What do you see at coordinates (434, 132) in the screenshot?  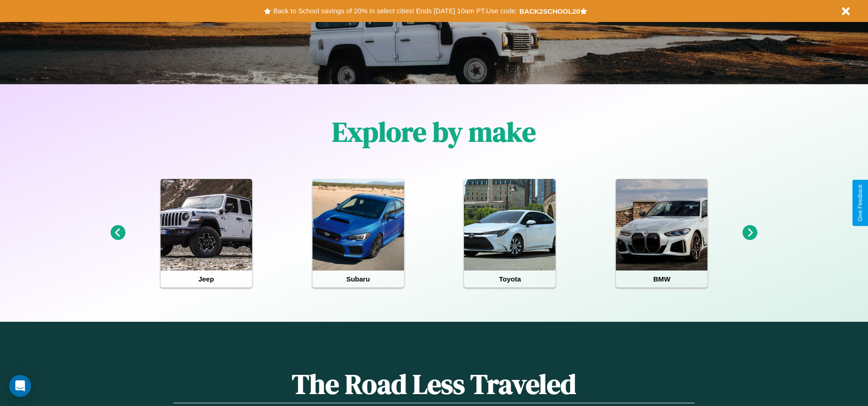 I see `h1: Explore by make` at bounding box center [434, 132].